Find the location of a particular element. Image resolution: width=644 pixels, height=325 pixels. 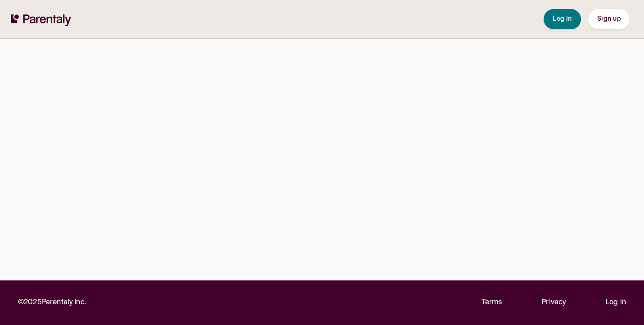

a: Log in is located at coordinates (615, 302).